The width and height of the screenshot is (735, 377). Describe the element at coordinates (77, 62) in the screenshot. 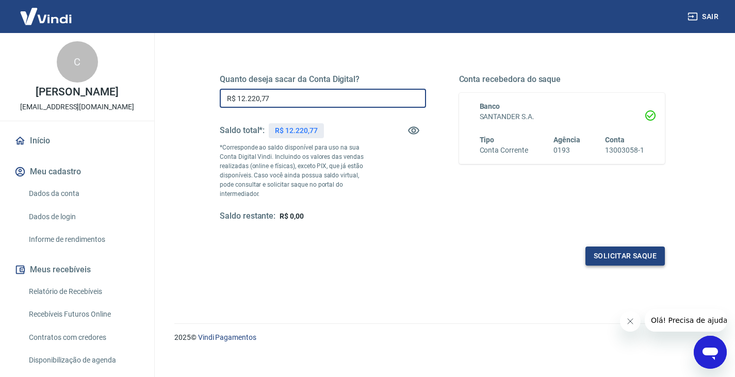

I see `div: C` at that location.